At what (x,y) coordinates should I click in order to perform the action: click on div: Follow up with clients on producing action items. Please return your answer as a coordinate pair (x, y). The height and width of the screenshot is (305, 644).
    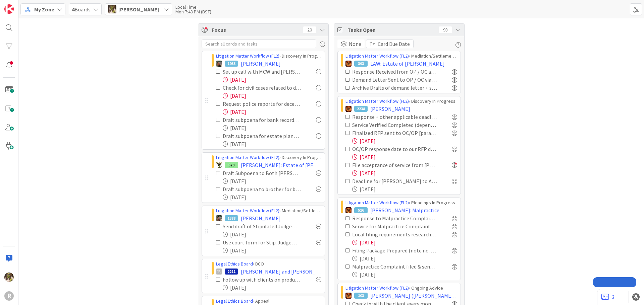
    Looking at the image, I should click on (262, 280).